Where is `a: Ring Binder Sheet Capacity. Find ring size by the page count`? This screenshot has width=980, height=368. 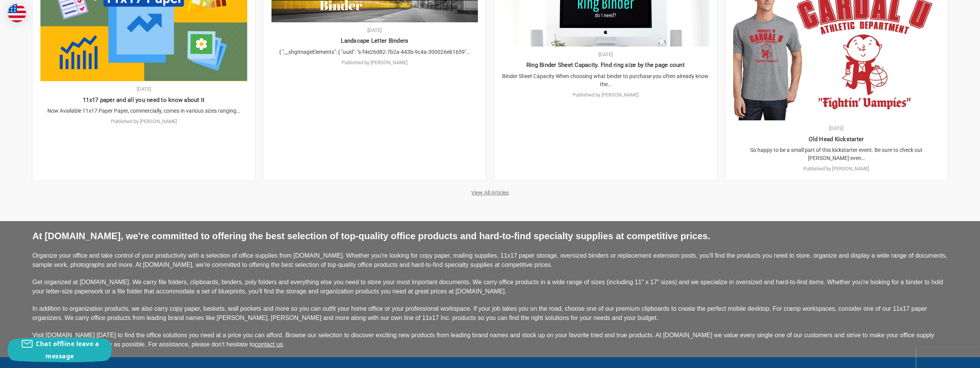
a: Ring Binder Sheet Capacity. Find ring size by the page count is located at coordinates (605, 65).